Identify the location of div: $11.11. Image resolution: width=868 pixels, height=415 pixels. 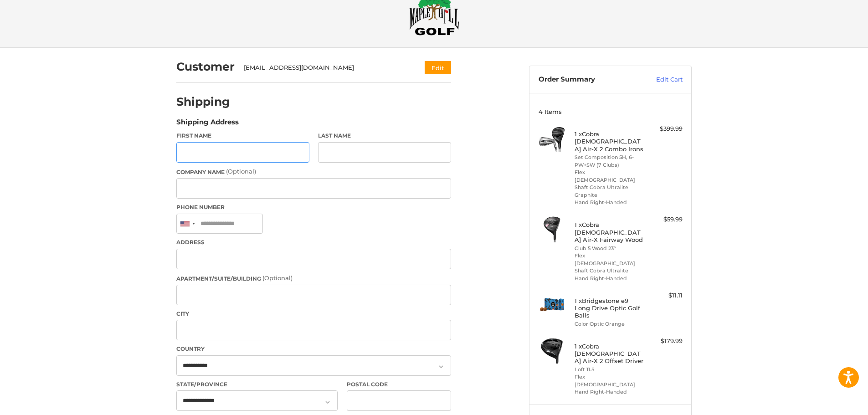
(665, 295).